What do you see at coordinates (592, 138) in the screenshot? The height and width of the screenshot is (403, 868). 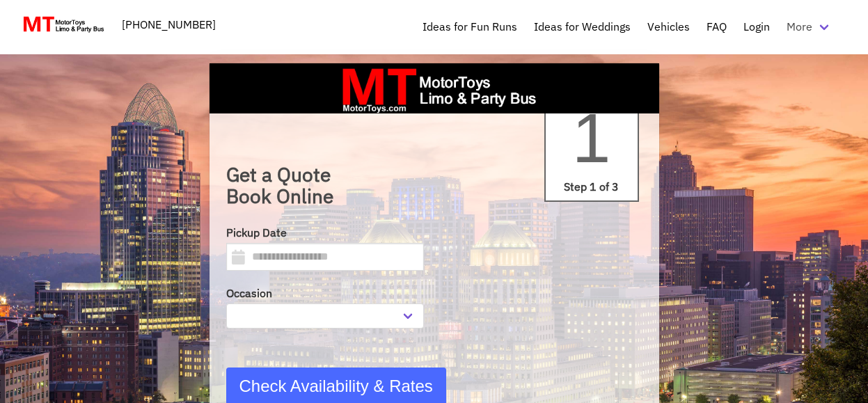 I see `span: 1` at bounding box center [592, 138].